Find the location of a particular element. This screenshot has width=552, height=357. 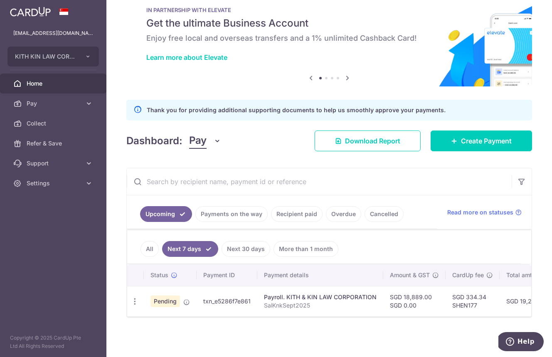

span: Home is located at coordinates (54, 83).